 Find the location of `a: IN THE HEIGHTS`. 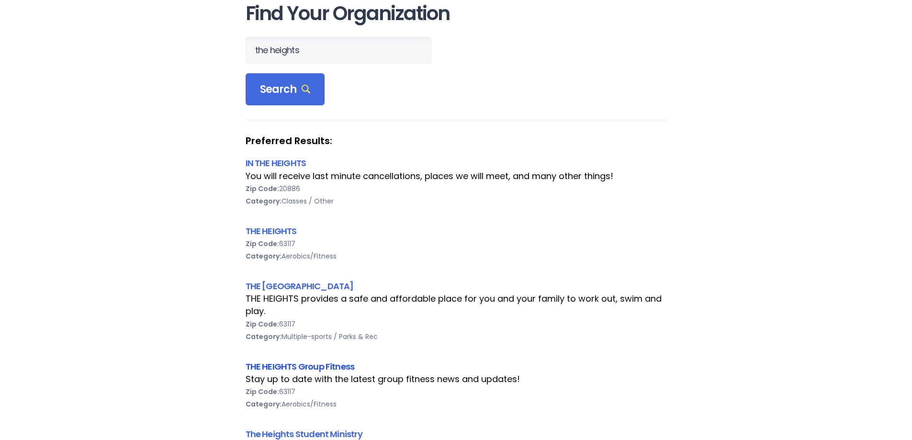

a: IN THE HEIGHTS is located at coordinates (276, 163).